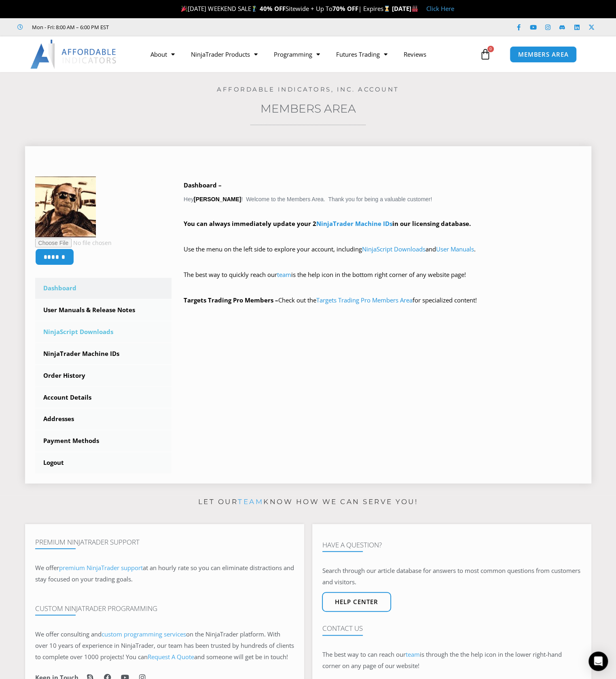 This screenshot has width=616, height=679. I want to click on a: Affordable Indicators, Inc. Account, so click(308, 89).